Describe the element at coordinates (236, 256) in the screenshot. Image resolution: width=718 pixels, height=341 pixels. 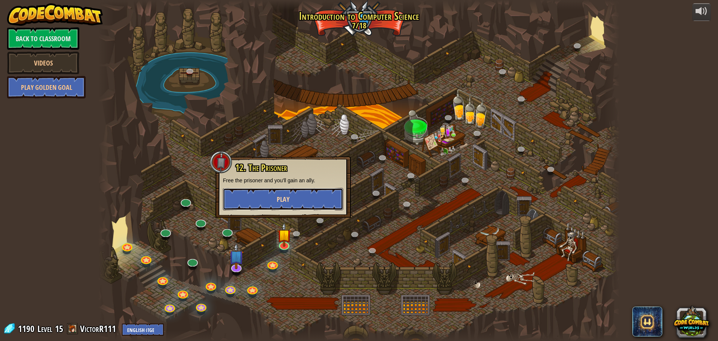
I see `img: level-banner-unstarted-subscriber.png` at that location.